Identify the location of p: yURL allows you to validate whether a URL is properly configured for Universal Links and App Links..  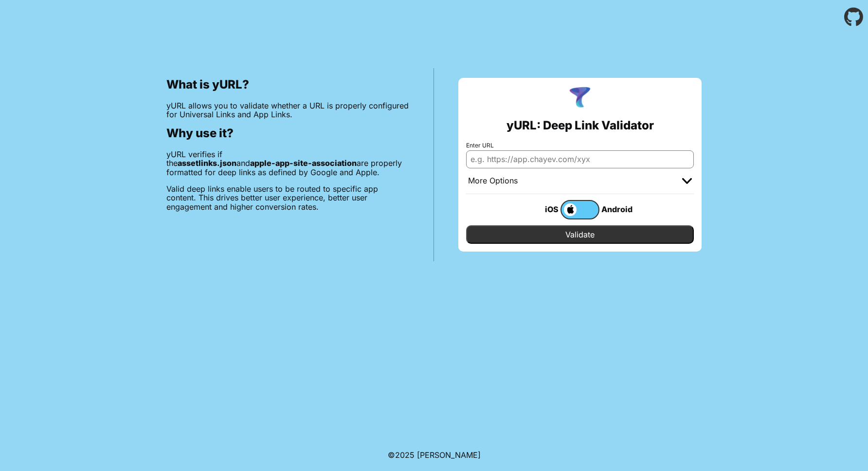
(287, 110).